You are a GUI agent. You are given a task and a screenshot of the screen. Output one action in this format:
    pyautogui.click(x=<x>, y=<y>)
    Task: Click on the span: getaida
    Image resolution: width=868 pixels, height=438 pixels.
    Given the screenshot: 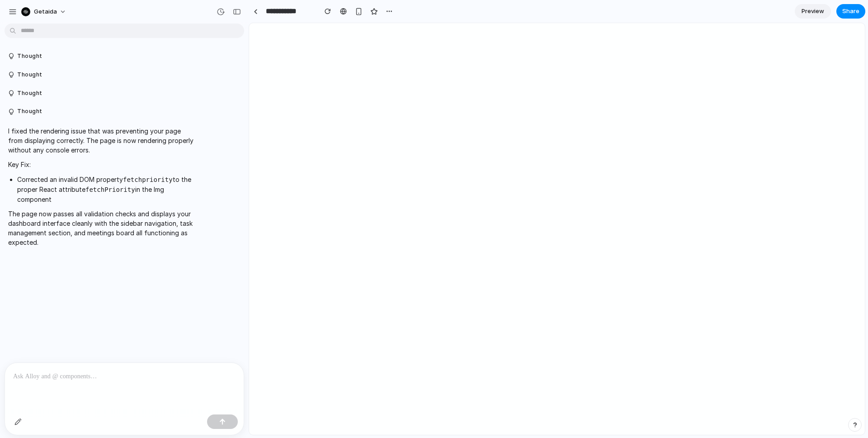 What is the action you would take?
    pyautogui.click(x=45, y=12)
    